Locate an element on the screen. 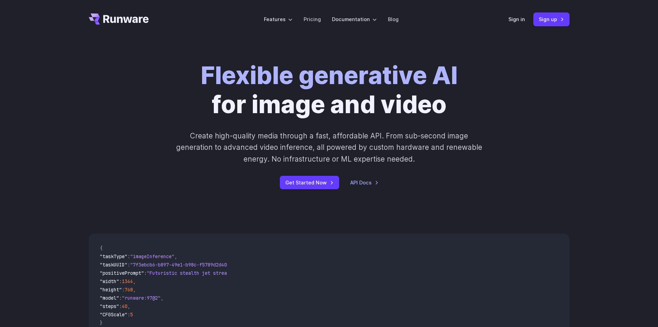  strong: Flexible generative AI is located at coordinates (329, 75).